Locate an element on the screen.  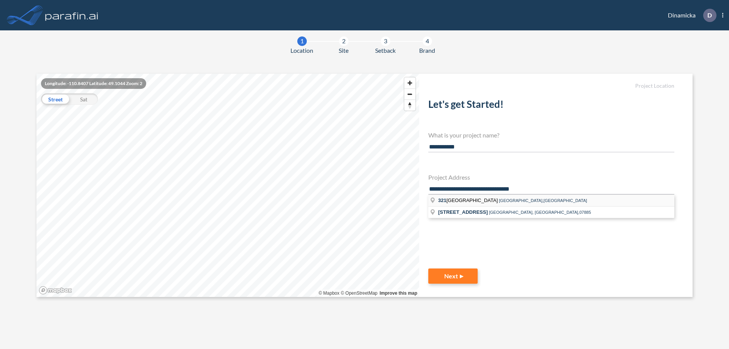
div: 3 is located at coordinates (385, 41).